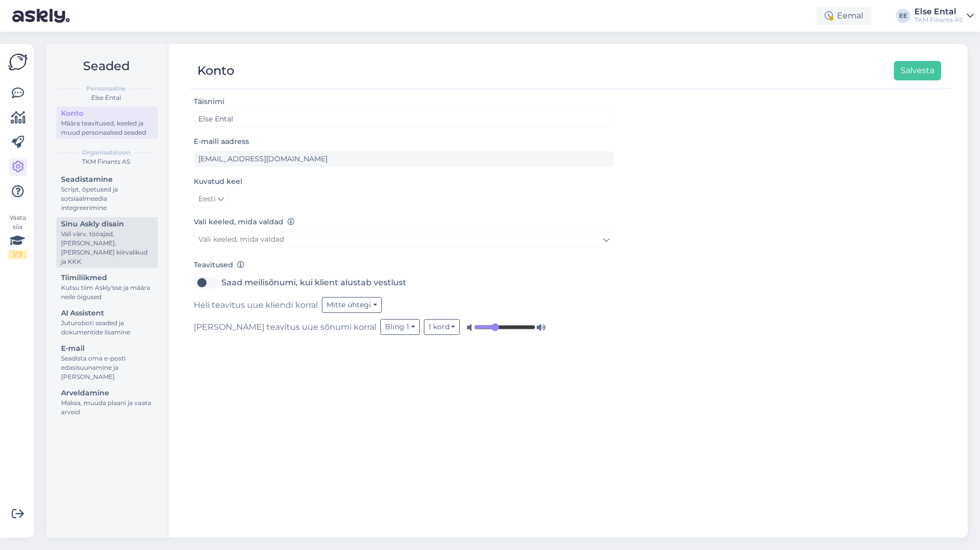 The height and width of the screenshot is (550, 980). Describe the element at coordinates (18, 236) in the screenshot. I see `div: Vaata siia` at that location.